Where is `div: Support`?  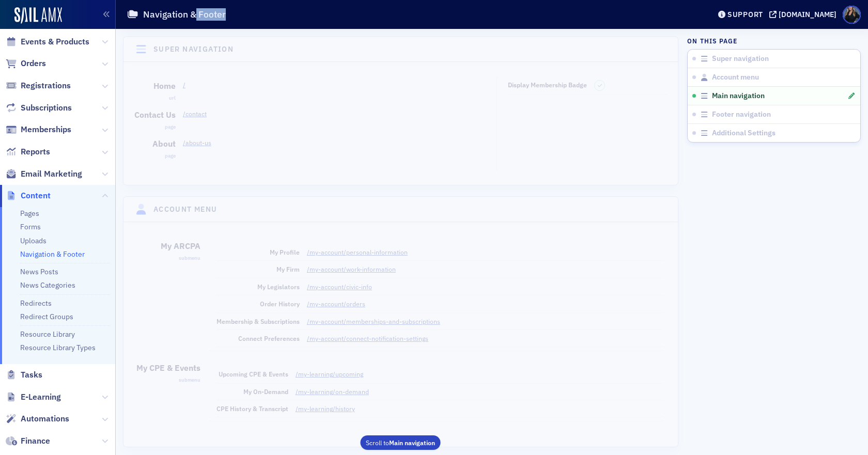 div: Support is located at coordinates (745, 15).